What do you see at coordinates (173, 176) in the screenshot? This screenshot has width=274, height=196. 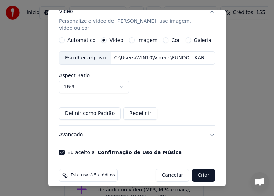 I see `button: Cancelar` at bounding box center [173, 176].